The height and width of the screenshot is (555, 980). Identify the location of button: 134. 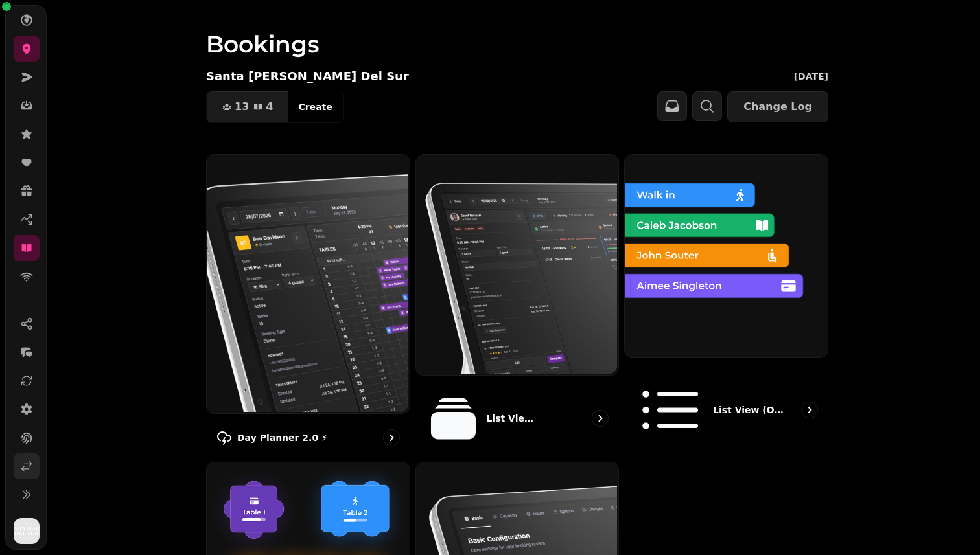
(248, 107).